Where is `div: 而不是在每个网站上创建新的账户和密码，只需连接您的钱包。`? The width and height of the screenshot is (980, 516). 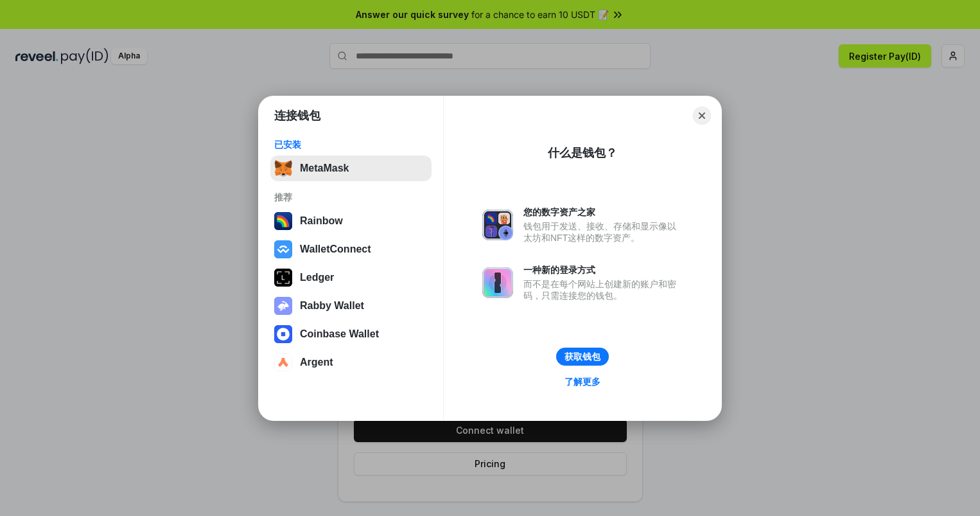
div: 而不是在每个网站上创建新的账户和密码，只需连接您的钱包。 is located at coordinates (603, 290).